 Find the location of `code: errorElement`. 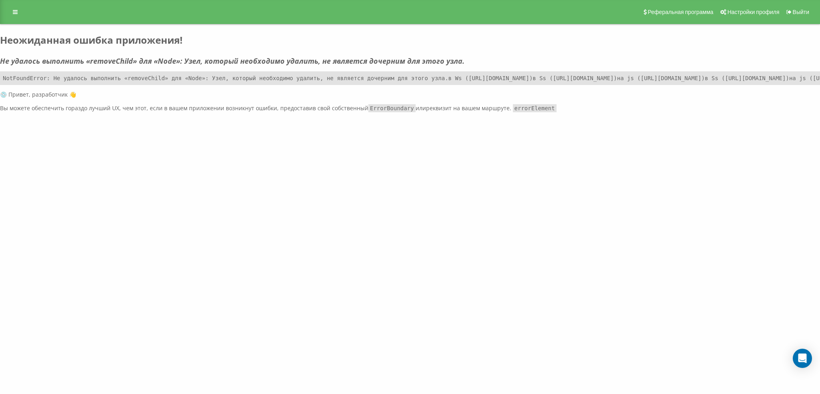

code: errorElement is located at coordinates (535, 108).